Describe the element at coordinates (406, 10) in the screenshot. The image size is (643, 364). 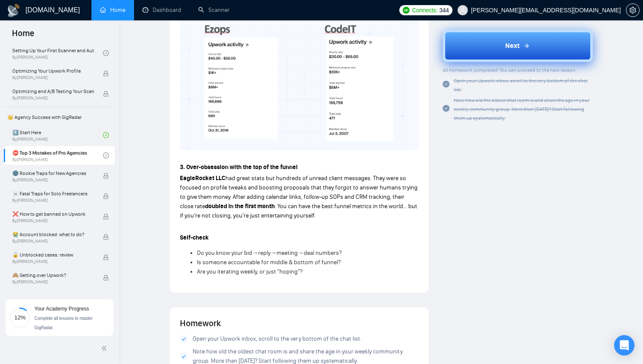
I see `img: upwork-logo.png` at that location.